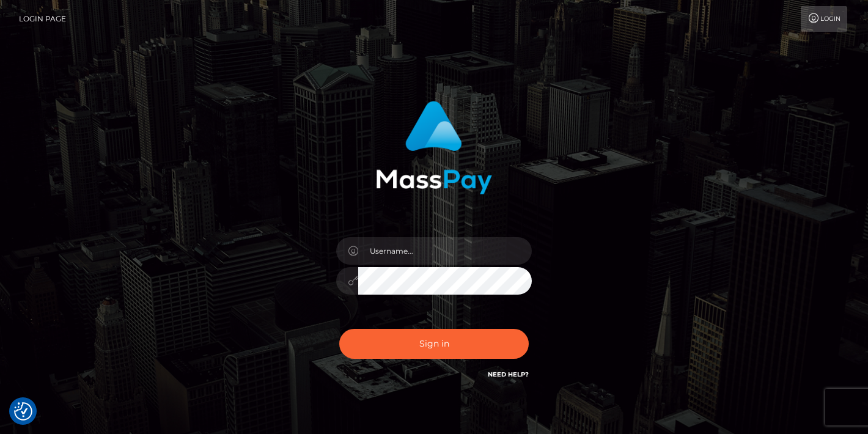 Image resolution: width=868 pixels, height=434 pixels. I want to click on img: MassPay Login, so click(434, 147).